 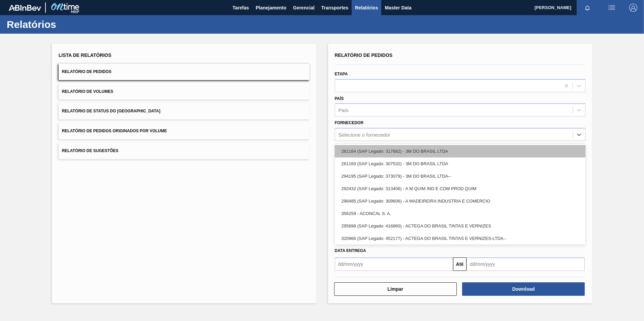 What do you see at coordinates (184, 151) in the screenshot?
I see `button: Relatório de Sugestões` at bounding box center [184, 151].